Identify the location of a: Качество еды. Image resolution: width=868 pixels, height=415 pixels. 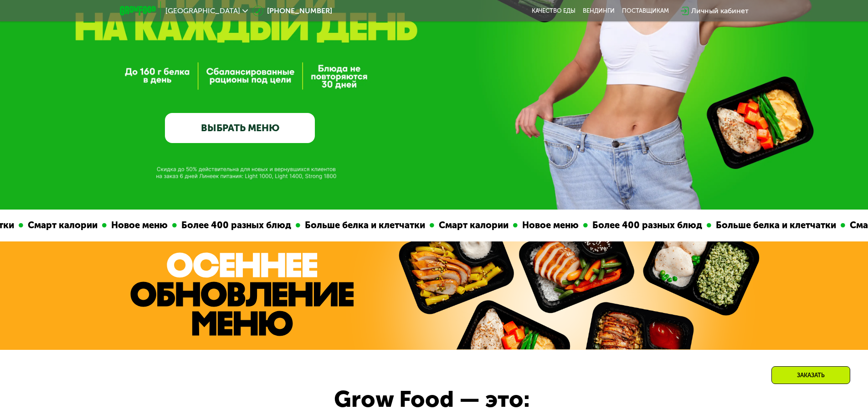
(553, 11).